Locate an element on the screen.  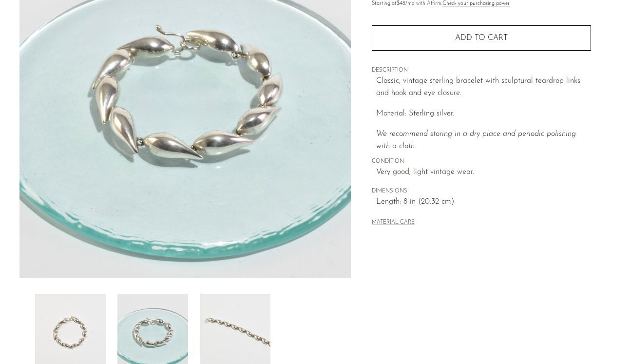
i: We recommend storing in a dry place and periodic polishing with a cloth. is located at coordinates (476, 140).